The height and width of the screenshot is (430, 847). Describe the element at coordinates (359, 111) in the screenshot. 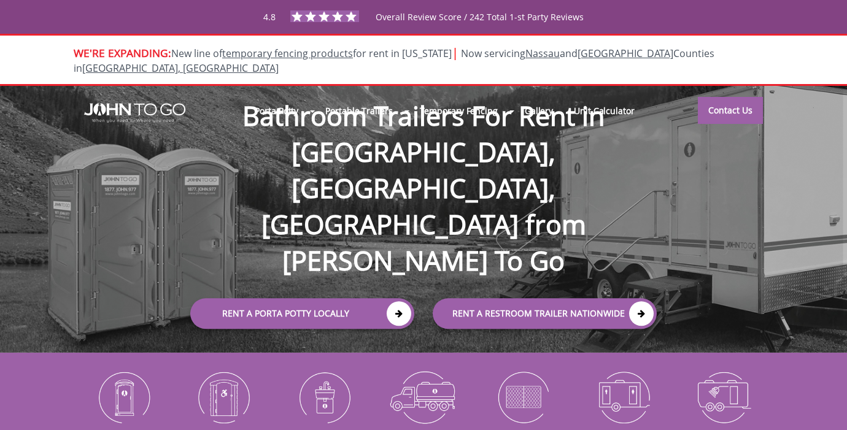

I see `a: Portable Trailers` at that location.